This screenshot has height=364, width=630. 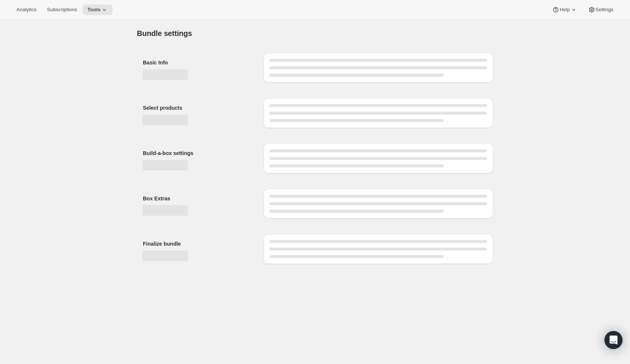 I want to click on h2: Basic Info, so click(x=197, y=62).